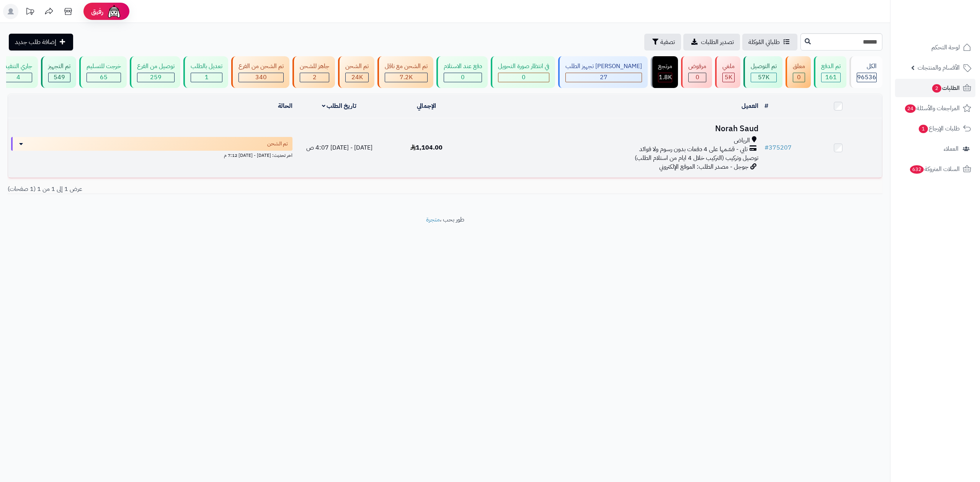  Describe the element at coordinates (665, 66) in the screenshot. I see `div: مرتجع` at that location.